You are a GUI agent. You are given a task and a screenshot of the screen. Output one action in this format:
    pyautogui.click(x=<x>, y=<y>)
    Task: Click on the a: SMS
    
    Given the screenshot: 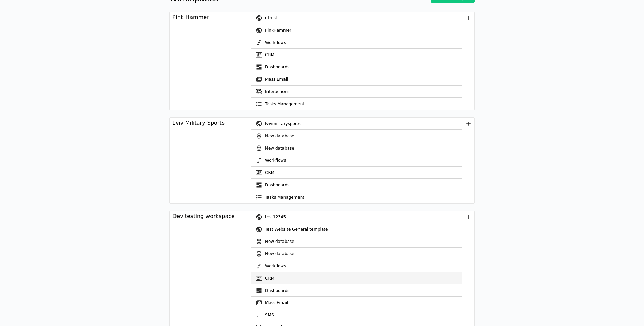 What is the action you would take?
    pyautogui.click(x=356, y=315)
    